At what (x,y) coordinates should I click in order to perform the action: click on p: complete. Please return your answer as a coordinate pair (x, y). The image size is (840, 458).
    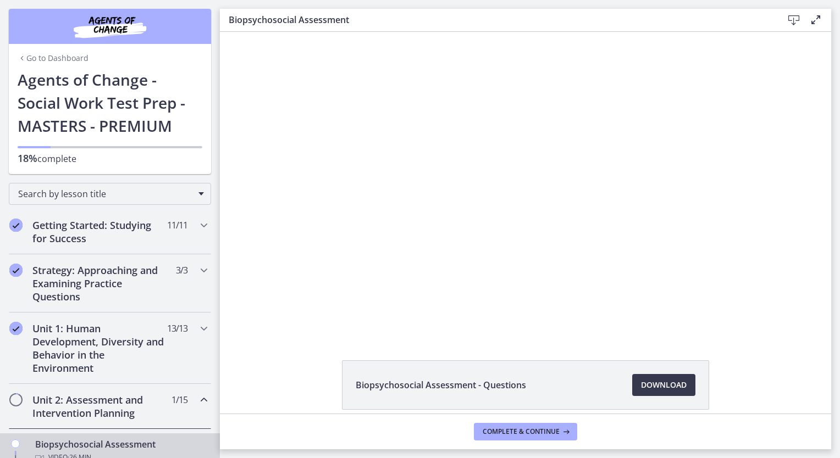
    Looking at the image, I should click on (110, 158).